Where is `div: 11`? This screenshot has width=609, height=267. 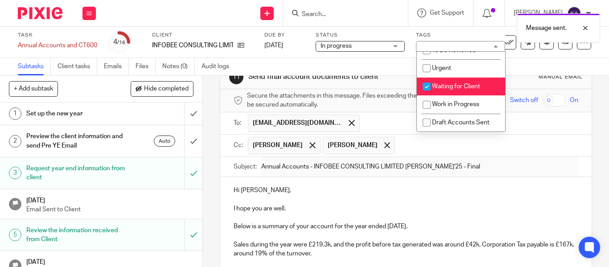 div: 11 is located at coordinates (236, 77).